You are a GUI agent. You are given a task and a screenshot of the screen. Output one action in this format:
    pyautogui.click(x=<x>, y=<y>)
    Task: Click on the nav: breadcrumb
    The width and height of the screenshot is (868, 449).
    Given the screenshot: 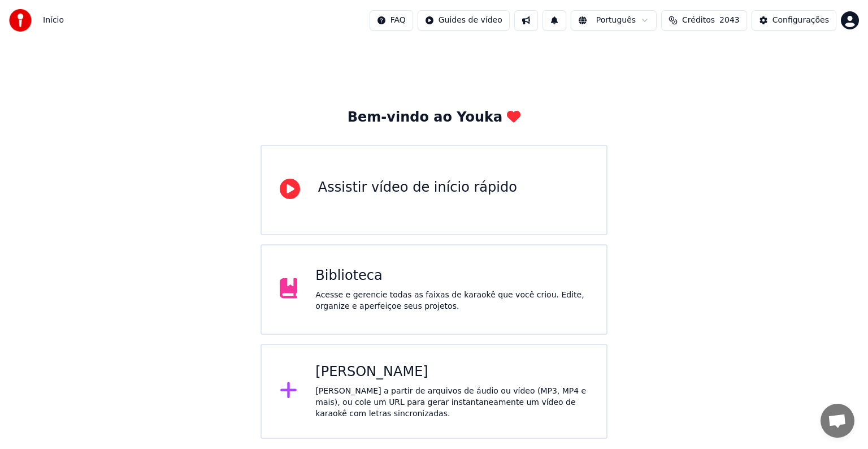 What is the action you would take?
    pyautogui.click(x=54, y=20)
    